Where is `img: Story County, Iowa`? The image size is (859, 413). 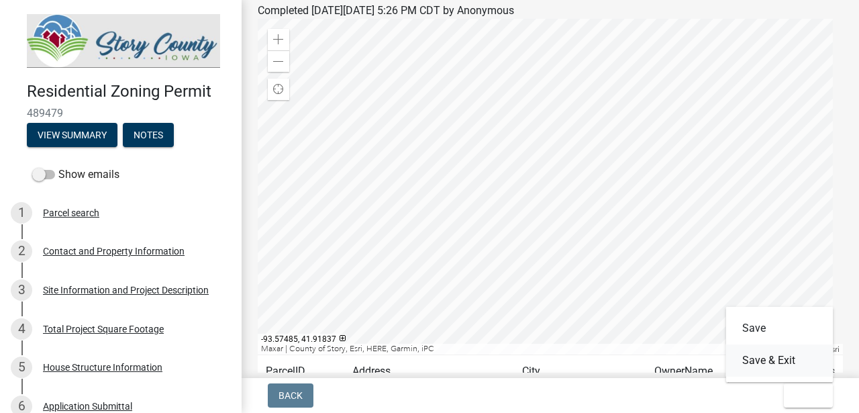 img: Story County, Iowa is located at coordinates (123, 41).